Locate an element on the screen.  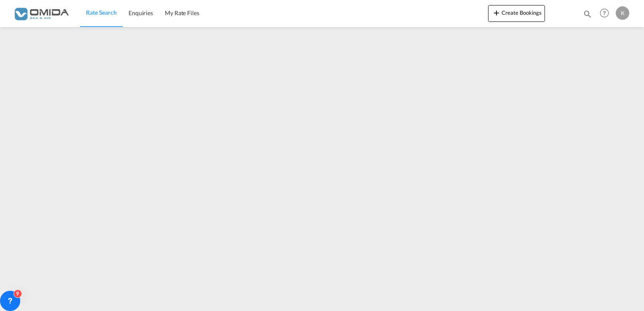
span: My Rate Files is located at coordinates (182, 13).